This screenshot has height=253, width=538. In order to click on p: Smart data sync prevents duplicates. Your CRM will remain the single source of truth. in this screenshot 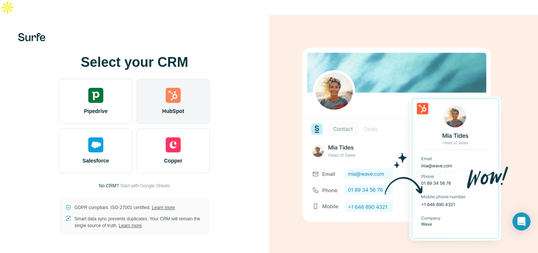, I will do `click(139, 222)`.